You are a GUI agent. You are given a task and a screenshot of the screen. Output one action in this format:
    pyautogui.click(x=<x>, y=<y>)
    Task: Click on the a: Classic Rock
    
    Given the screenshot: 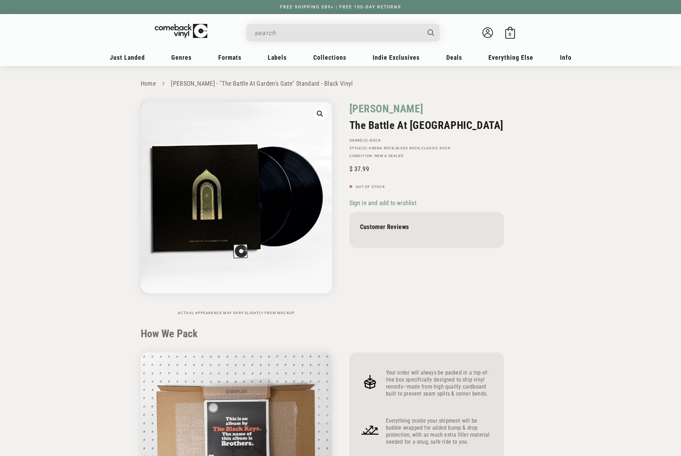 What is the action you would take?
    pyautogui.click(x=436, y=148)
    